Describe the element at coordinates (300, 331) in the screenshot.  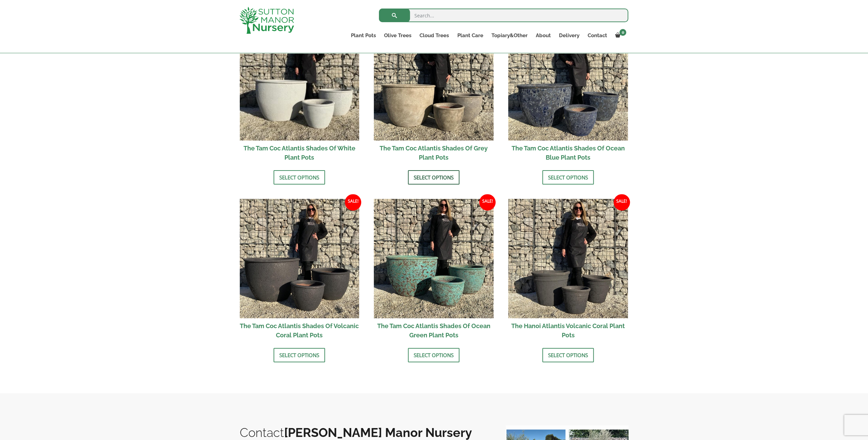
I see `h2: The Tam Coc Atlantis Shades Of Volcanic Coral Plant Pots` at that location.